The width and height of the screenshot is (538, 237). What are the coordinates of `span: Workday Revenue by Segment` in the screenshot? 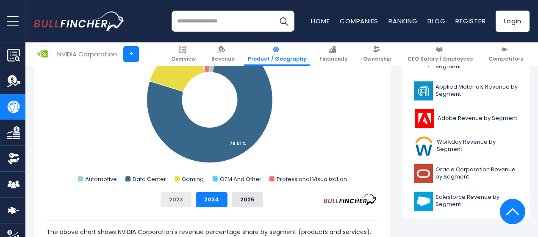 It's located at (477, 146).